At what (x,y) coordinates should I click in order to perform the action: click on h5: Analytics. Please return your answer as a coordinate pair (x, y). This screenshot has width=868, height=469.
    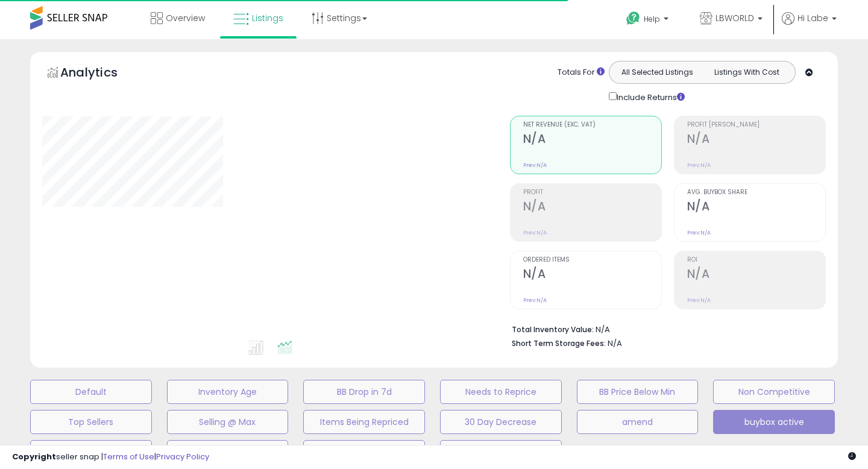
    Looking at the image, I should click on (101, 73).